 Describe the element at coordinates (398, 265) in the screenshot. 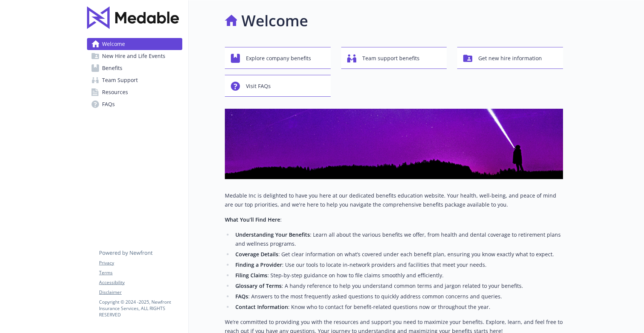

I see `li: : Use our tools to locate in-network providers and facilities that meet your needs.` at that location.